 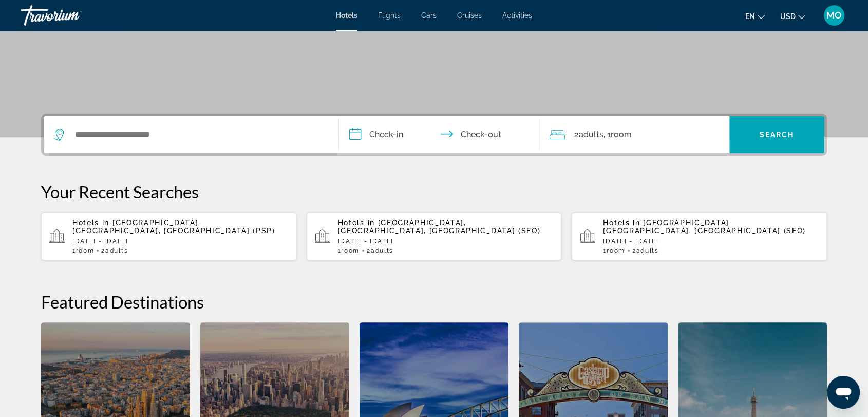 I want to click on button: Check in and out dates, so click(x=439, y=134).